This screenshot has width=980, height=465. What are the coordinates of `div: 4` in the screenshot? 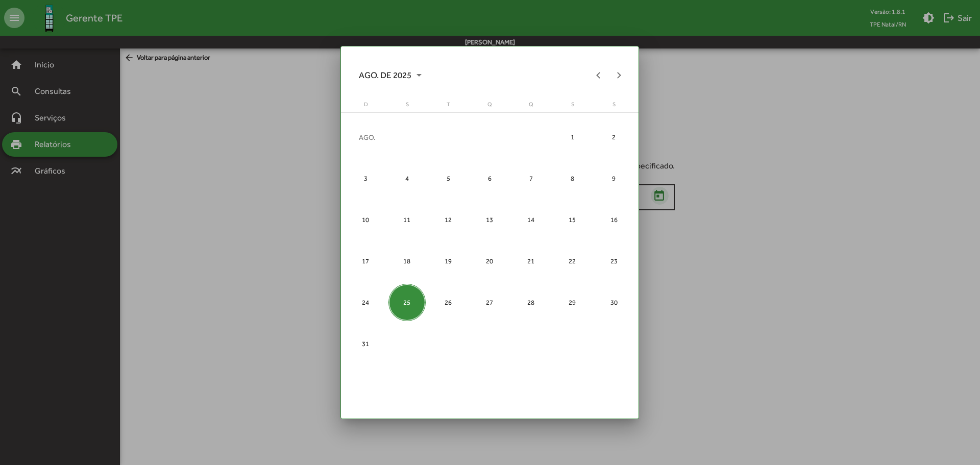 It's located at (407, 178).